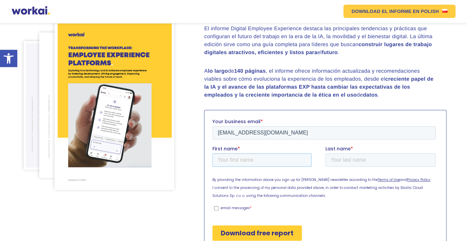 The image size is (467, 241). Describe the element at coordinates (399, 11) in the screenshot. I see `a: DOWNLOAD EL INFORMEEN POLISHBandera polaca` at that location.